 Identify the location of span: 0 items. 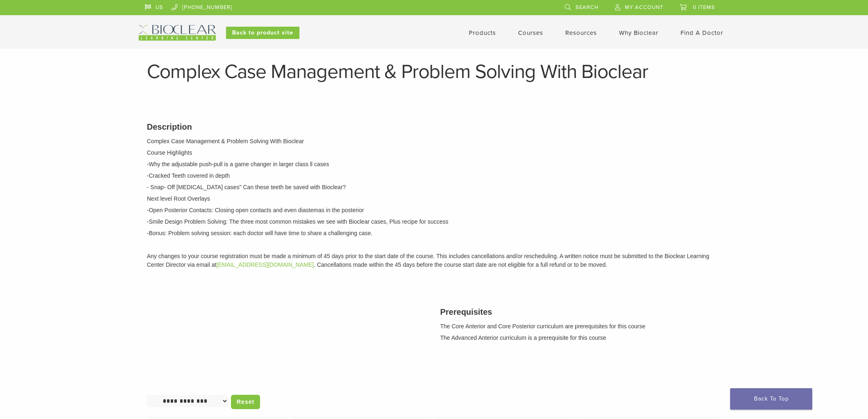
(704, 7).